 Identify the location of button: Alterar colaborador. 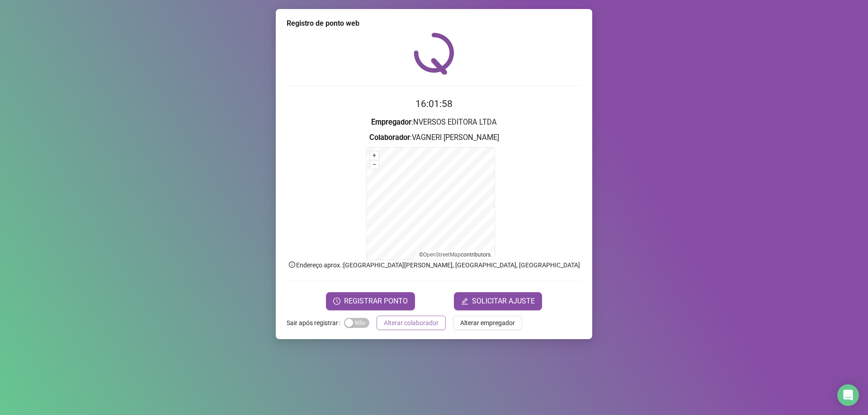
(411, 323).